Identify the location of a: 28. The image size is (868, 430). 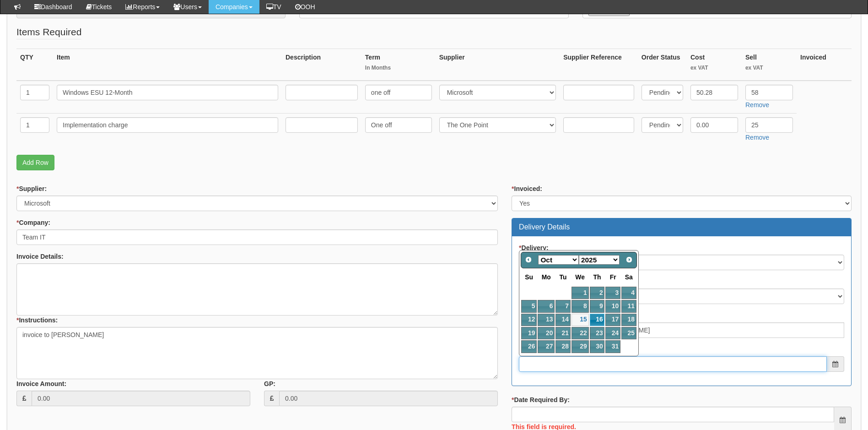
(563, 346).